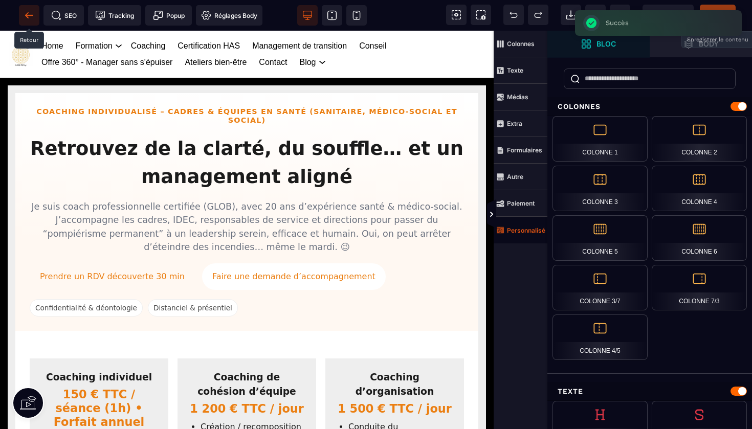  Describe the element at coordinates (571, 15) in the screenshot. I see `span: Importer` at that location.